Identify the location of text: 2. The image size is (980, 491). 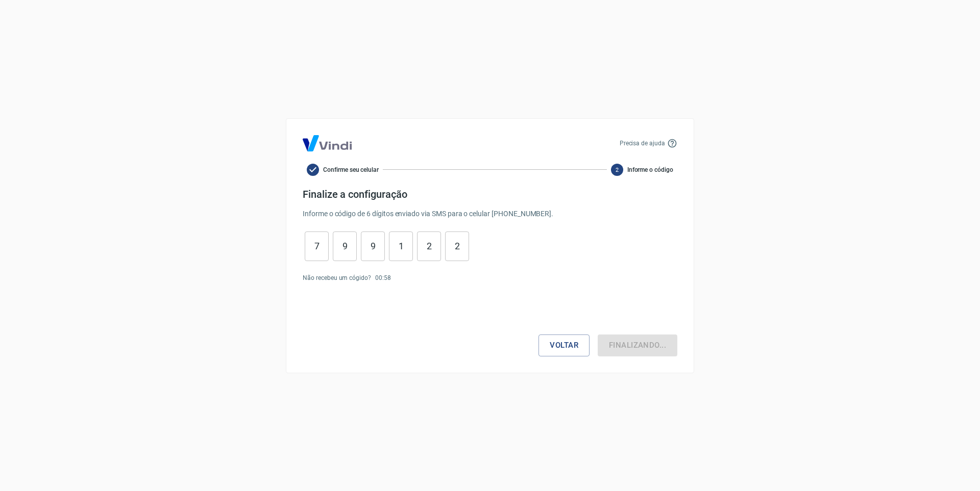
(617, 169).